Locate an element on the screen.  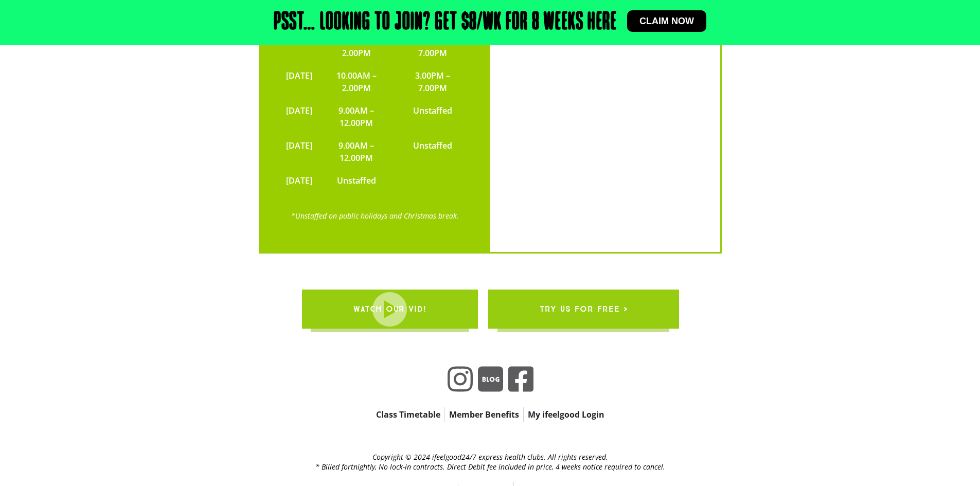
a: WATCH OUR VID! is located at coordinates (389, 309).